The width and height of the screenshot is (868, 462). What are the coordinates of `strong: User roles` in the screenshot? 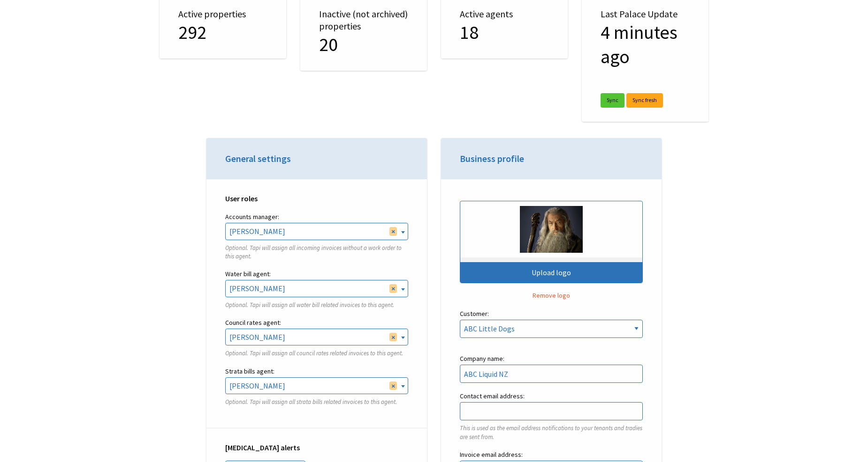 It's located at (241, 199).